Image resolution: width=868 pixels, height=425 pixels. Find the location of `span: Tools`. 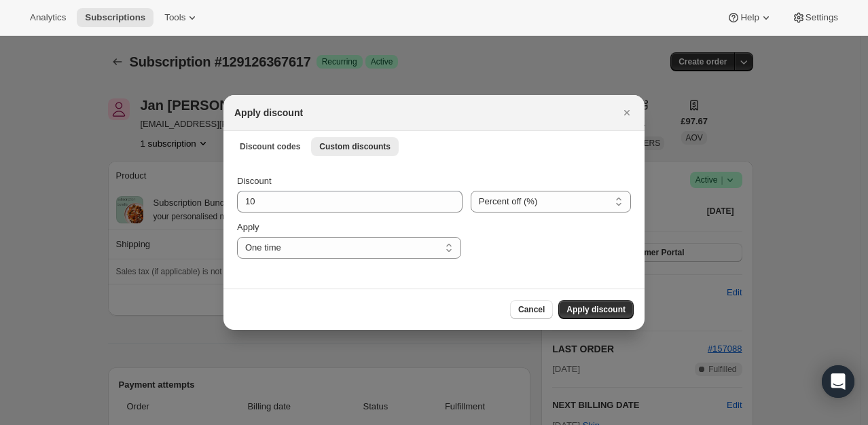

span: Tools is located at coordinates (174, 17).